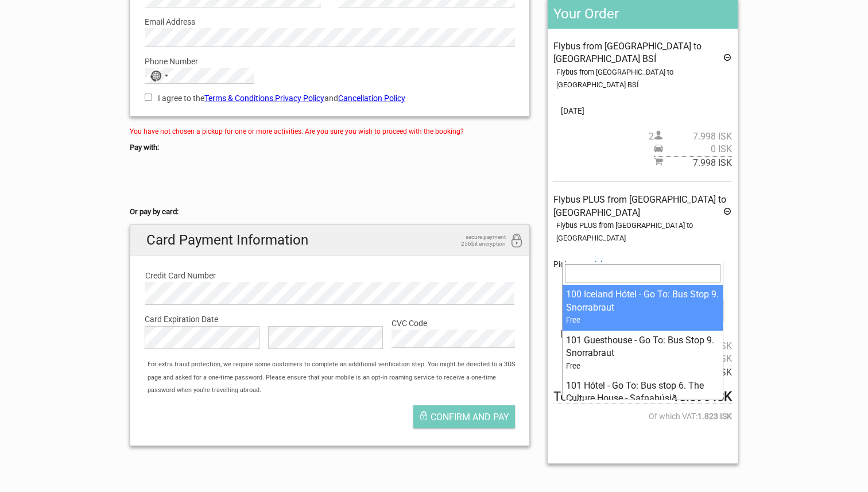 Image resolution: width=868 pixels, height=492 pixels. Describe the element at coordinates (329, 212) in the screenshot. I see `h5: Or pay by card:` at that location.